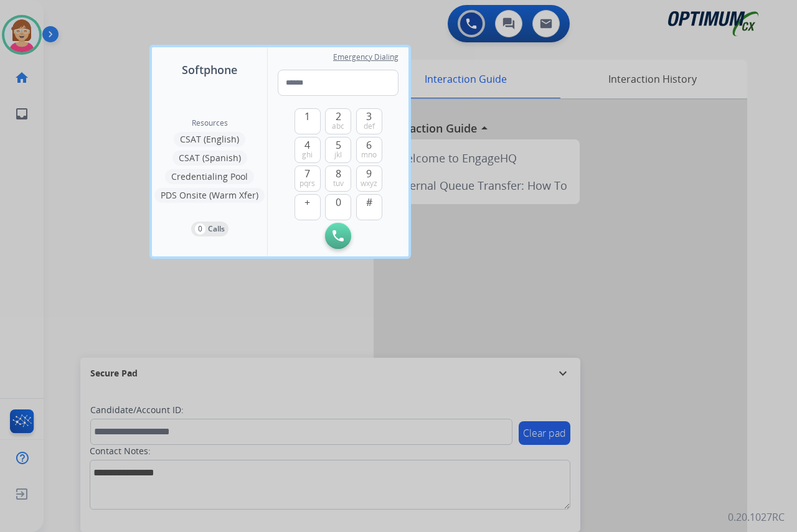  Describe the element at coordinates (338, 150) in the screenshot. I see `button: 5jkl` at that location.